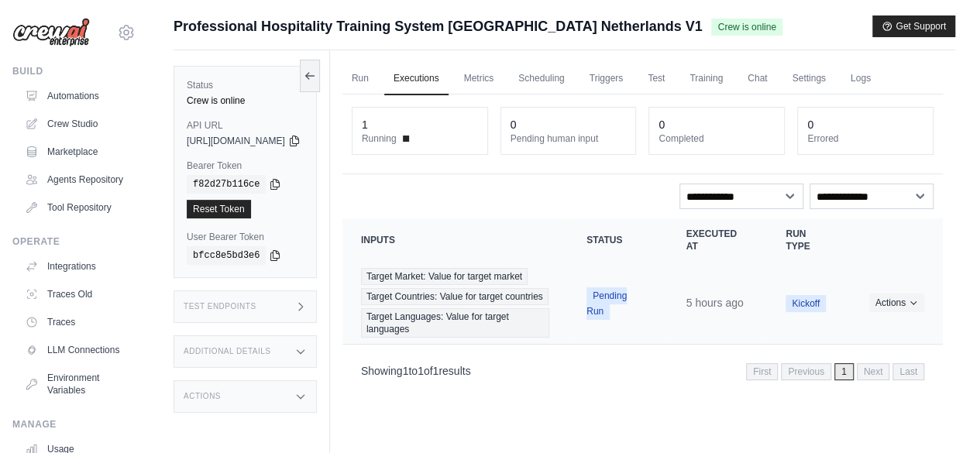 The height and width of the screenshot is (453, 980). What do you see at coordinates (444, 277) in the screenshot?
I see `span: Target Market: Value for target market` at bounding box center [444, 277].